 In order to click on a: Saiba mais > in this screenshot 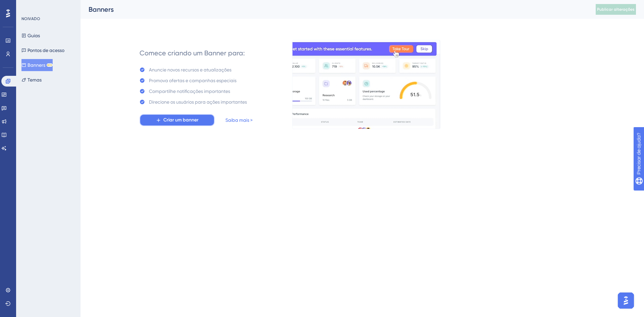, I will do `click(239, 120)`.